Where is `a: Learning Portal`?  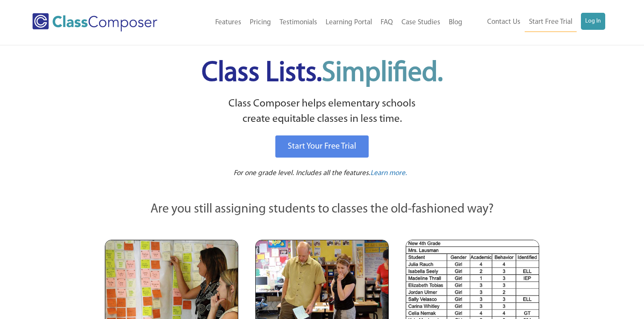
a: Learning Portal is located at coordinates (348, 22).